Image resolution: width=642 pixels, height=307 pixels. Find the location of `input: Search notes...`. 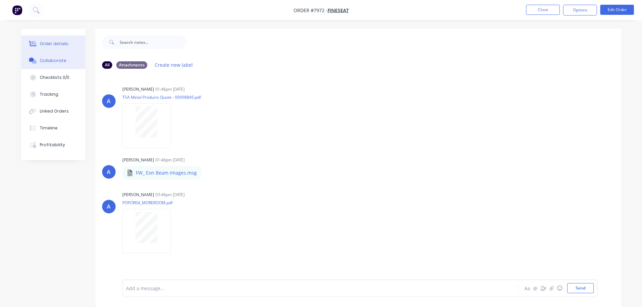

input: Search notes... is located at coordinates (153, 42).